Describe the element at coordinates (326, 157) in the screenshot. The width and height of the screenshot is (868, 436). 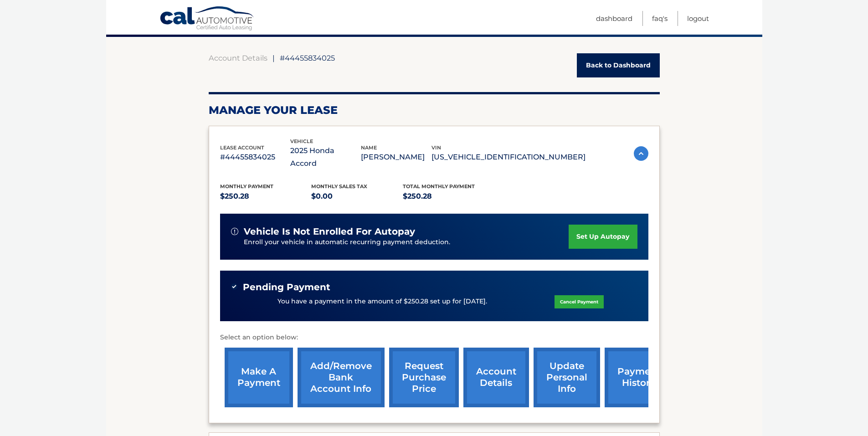
I see `p: 2025 Honda Accord` at that location.